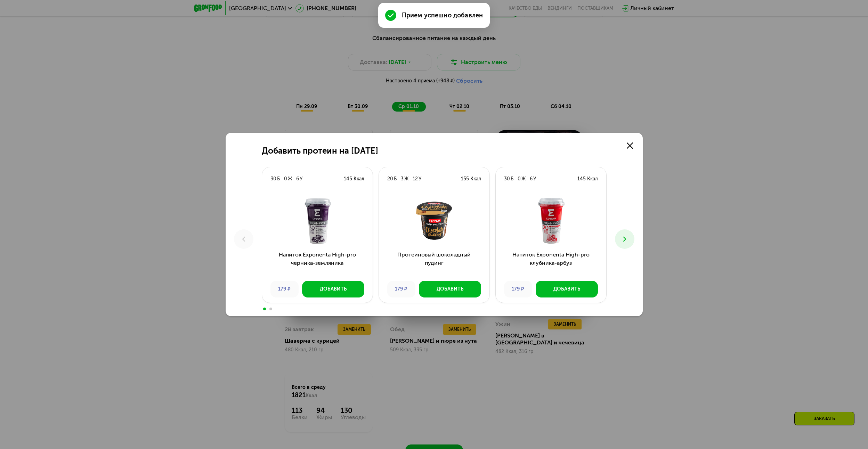 Image resolution: width=868 pixels, height=449 pixels. Describe the element at coordinates (442, 15) in the screenshot. I see `div: Прием успешно добавлен` at that location.